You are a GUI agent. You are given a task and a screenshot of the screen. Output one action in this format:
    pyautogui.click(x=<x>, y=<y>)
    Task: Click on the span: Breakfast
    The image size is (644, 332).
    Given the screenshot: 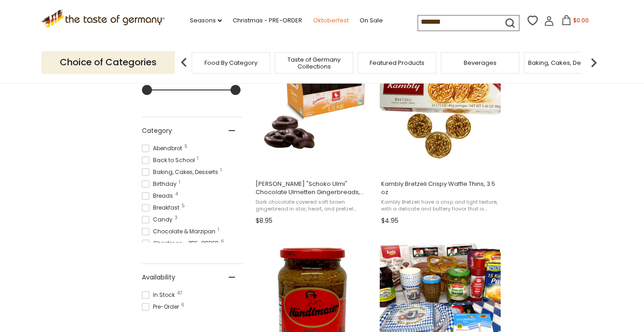 What is the action you would take?
    pyautogui.click(x=162, y=208)
    